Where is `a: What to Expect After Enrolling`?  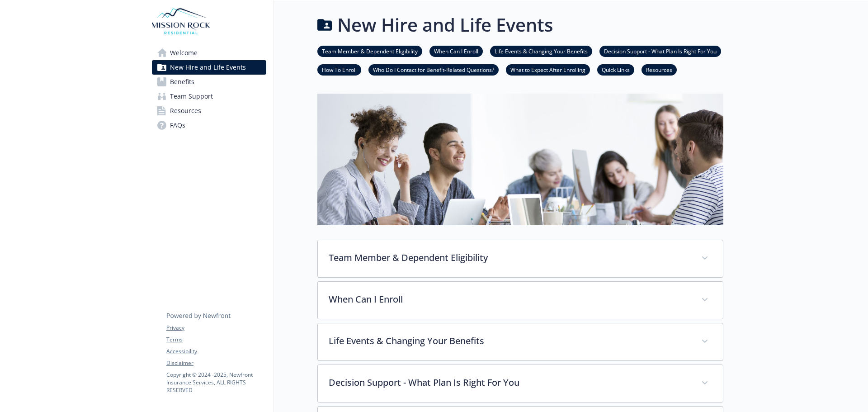
a: What to Expect After Enrolling is located at coordinates (548, 69).